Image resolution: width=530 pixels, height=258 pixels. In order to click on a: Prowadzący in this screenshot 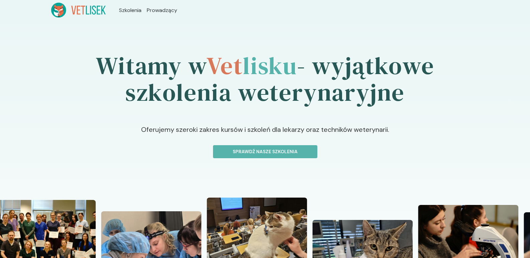, I will do `click(162, 10)`.